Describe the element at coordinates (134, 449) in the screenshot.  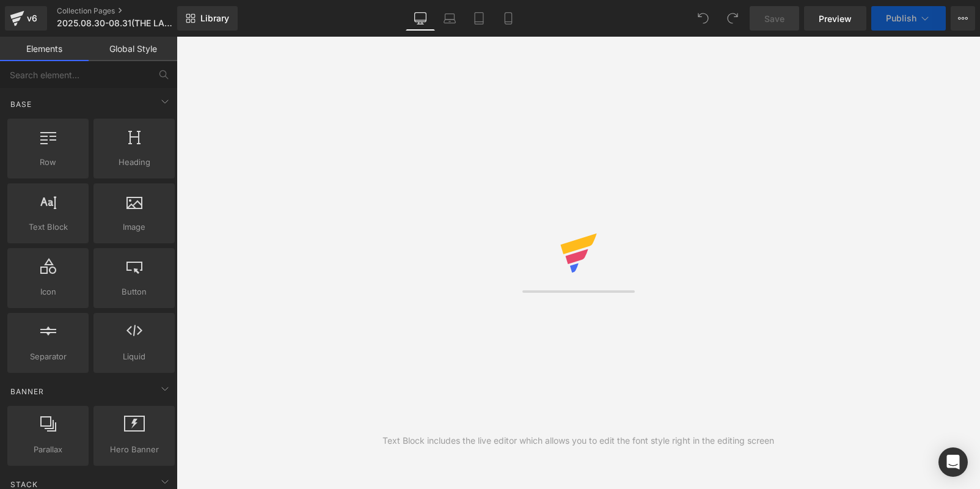
I see `span: Hero Banner` at that location.